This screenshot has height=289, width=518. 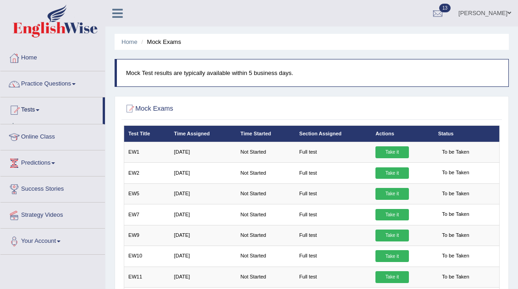 What do you see at coordinates (444, 8) in the screenshot?
I see `span: 13` at bounding box center [444, 8].